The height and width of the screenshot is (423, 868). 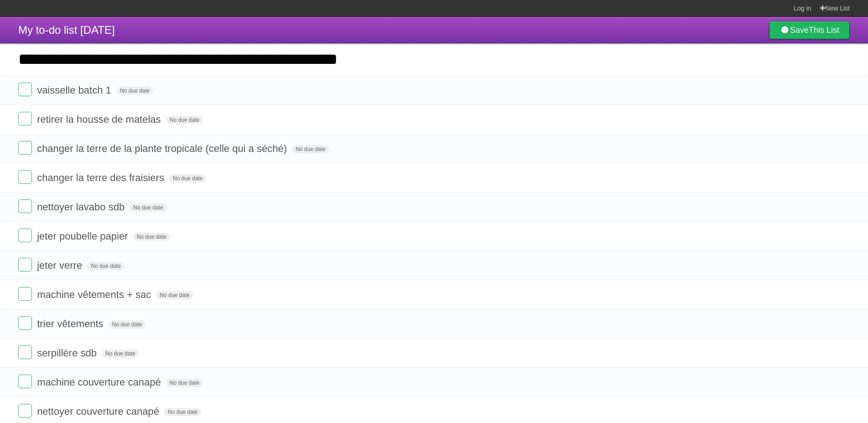 I want to click on span: nettoyer lavabo sdb, so click(x=82, y=207).